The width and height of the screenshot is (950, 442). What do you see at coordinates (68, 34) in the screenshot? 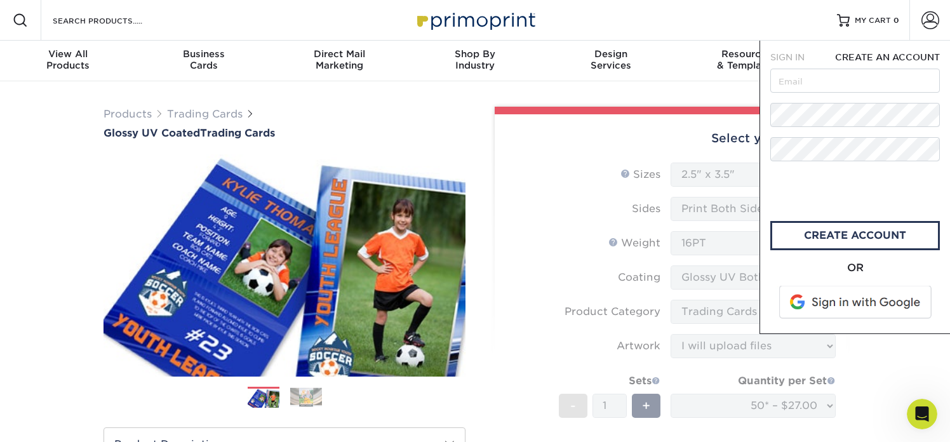
I see `img: logo` at bounding box center [68, 34].